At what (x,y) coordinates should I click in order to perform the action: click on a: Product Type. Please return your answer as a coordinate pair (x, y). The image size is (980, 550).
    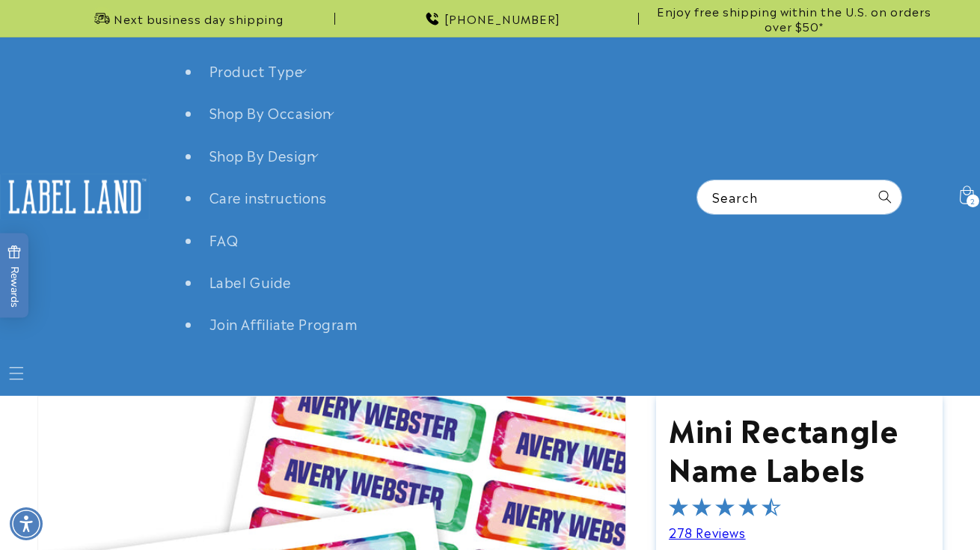
    Looking at the image, I should click on (256, 70).